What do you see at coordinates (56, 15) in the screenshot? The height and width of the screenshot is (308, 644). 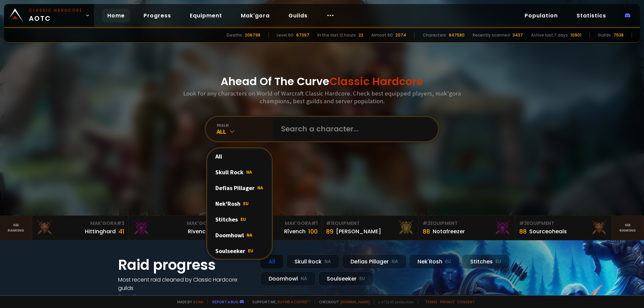 I see `span: AOTC` at bounding box center [56, 15].